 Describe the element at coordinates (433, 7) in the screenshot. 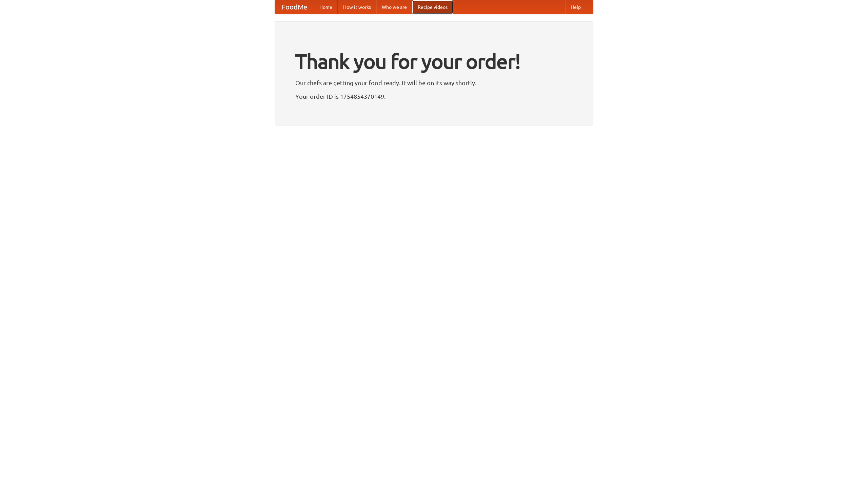

I see `a: Recipe videos` at that location.